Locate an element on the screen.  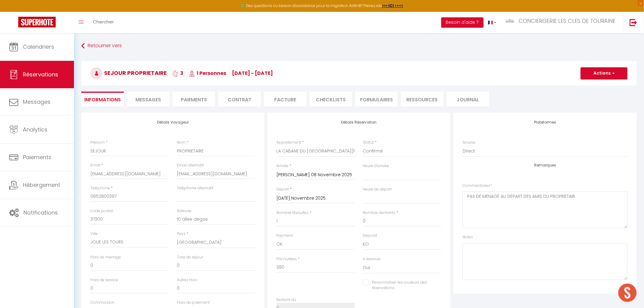
li: Informations is located at coordinates (103, 99).